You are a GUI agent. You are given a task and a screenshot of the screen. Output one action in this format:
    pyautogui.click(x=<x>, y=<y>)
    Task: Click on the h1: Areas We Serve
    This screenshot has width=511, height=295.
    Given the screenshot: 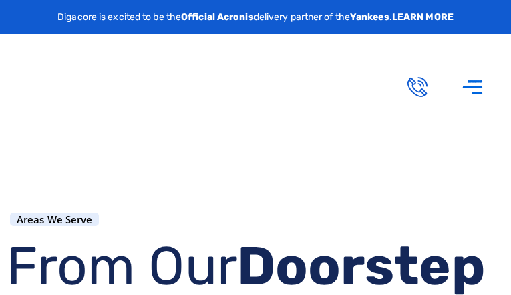 What is the action you would take?
    pyautogui.click(x=54, y=219)
    